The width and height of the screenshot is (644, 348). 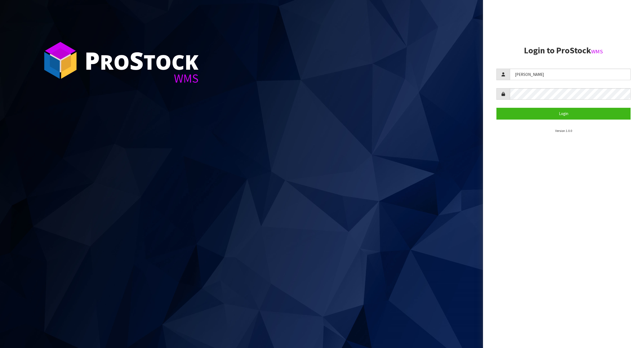 I want to click on input: Username, so click(x=570, y=75).